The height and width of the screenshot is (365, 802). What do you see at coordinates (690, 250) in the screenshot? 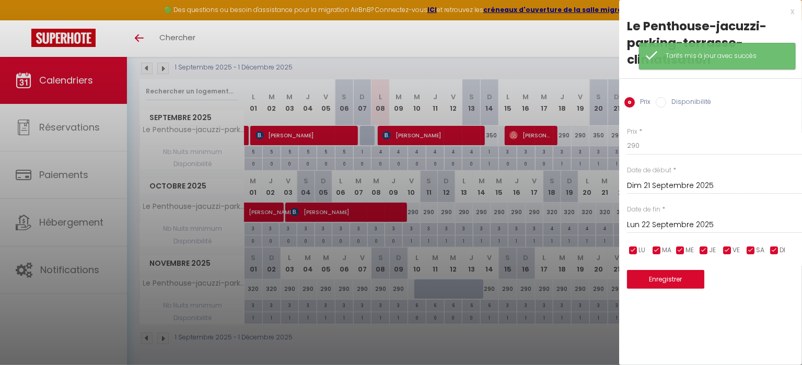
I see `span: ME` at bounding box center [690, 250].